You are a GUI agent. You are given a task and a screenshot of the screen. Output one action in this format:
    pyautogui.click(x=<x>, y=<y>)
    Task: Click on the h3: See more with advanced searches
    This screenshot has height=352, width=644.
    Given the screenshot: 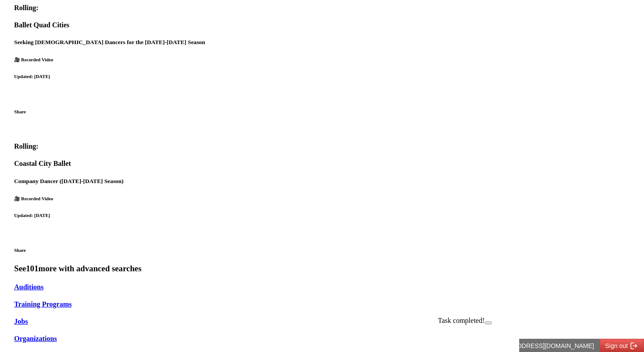 What is the action you would take?
    pyautogui.click(x=322, y=269)
    